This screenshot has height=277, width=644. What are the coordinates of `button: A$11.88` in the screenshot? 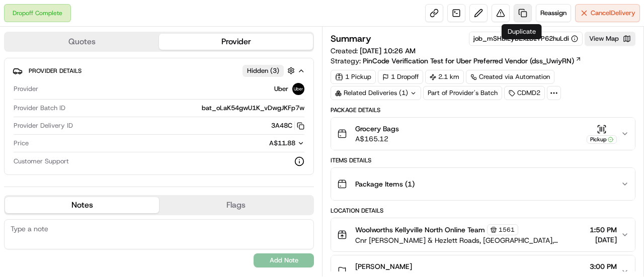 It's located at (260, 143).